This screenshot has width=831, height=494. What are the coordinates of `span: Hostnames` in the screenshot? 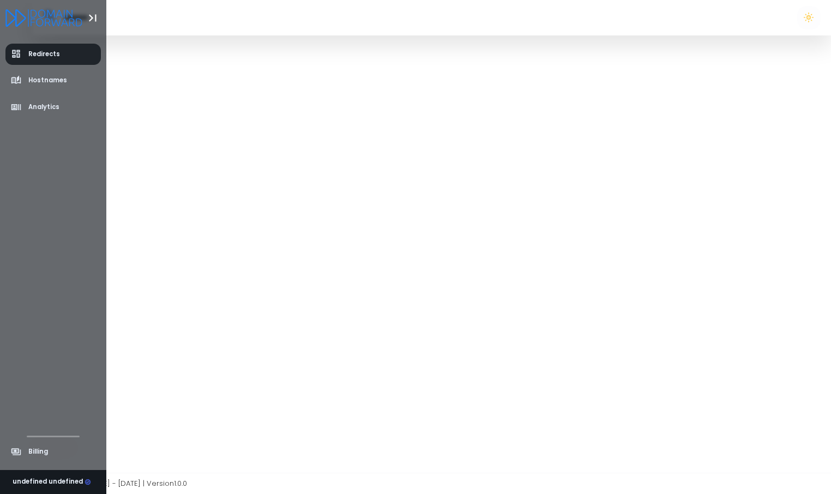 It's located at (47, 80).